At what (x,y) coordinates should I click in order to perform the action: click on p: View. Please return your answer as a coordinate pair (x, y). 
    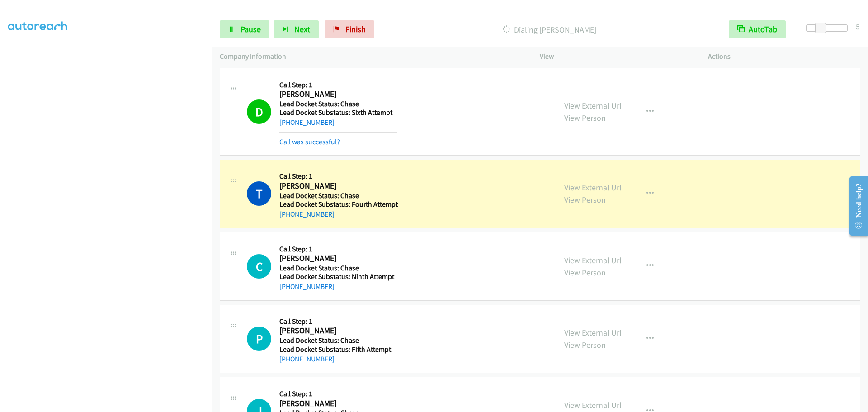
    Looking at the image, I should click on (616, 56).